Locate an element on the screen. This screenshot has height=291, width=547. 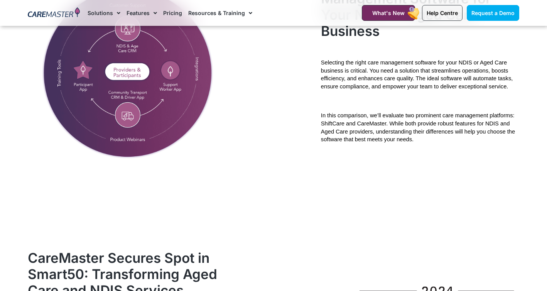
a: Help Centre is located at coordinates (442, 13).